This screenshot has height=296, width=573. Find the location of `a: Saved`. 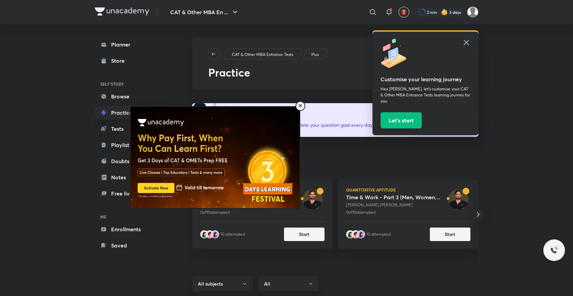

a: Saved is located at coordinates (134, 246).